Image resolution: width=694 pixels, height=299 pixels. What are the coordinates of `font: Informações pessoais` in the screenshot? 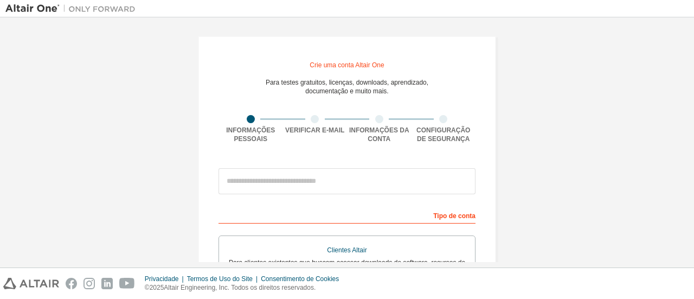 It's located at (251, 135).